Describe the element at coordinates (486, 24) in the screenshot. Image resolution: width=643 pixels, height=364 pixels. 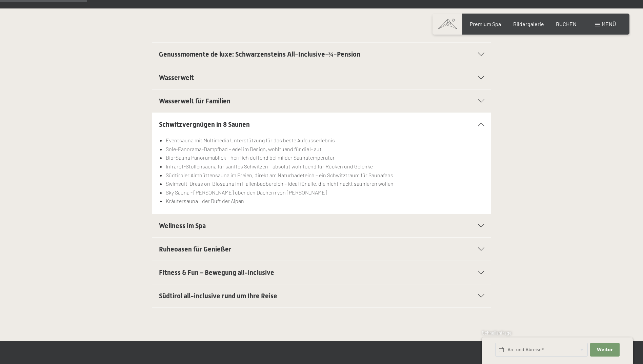
I see `span: Premium Spa` at that location.